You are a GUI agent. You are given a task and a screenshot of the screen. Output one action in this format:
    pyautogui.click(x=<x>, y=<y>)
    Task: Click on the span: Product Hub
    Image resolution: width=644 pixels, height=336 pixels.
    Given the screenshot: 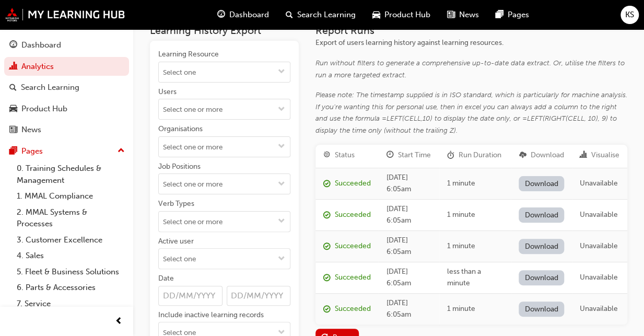 What is the action you would take?
    pyautogui.click(x=407, y=15)
    